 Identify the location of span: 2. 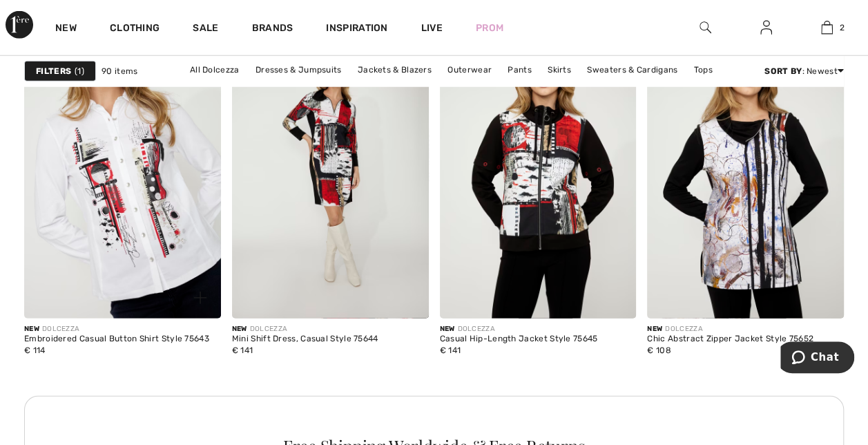
(842, 27).